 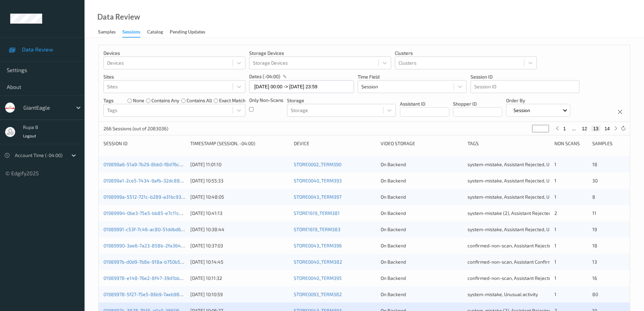 What do you see at coordinates (190, 32) in the screenshot?
I see `a: Pending Updates` at bounding box center [190, 32].